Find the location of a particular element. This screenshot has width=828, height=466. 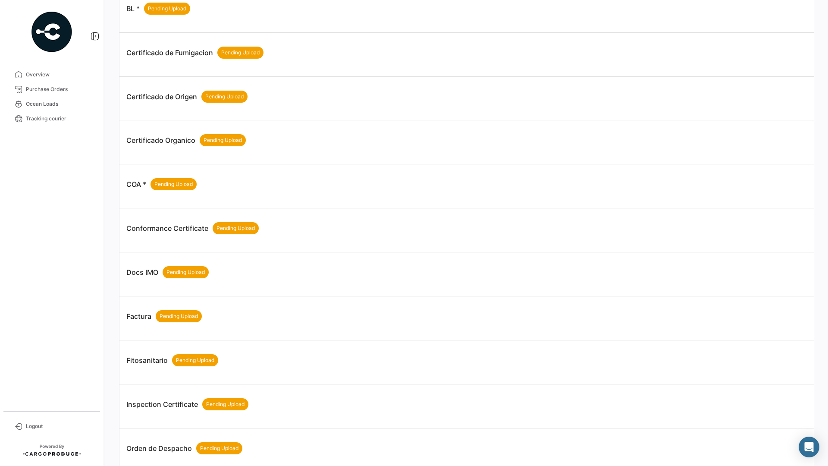

img: powered-by.png is located at coordinates (52, 32).